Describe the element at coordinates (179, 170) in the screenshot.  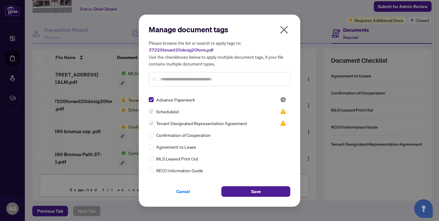
I see `span: RECO Information Guide` at that location.